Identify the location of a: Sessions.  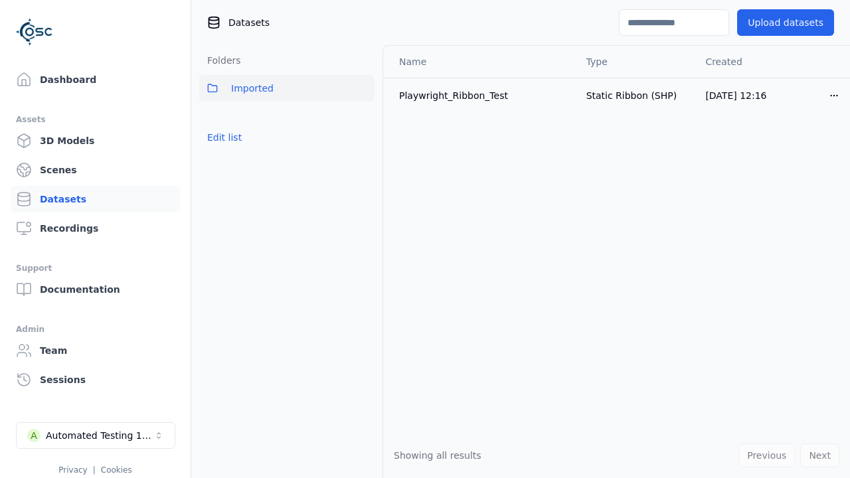
(95, 380).